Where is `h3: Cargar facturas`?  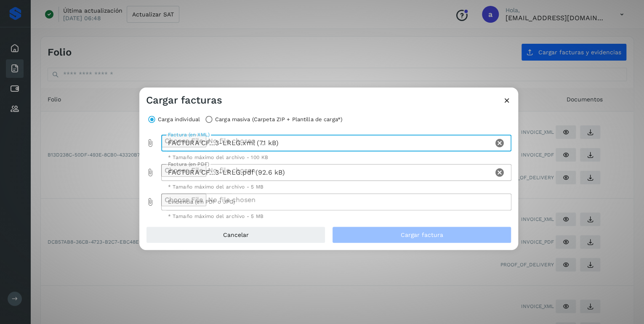 h3: Cargar facturas is located at coordinates (184, 100).